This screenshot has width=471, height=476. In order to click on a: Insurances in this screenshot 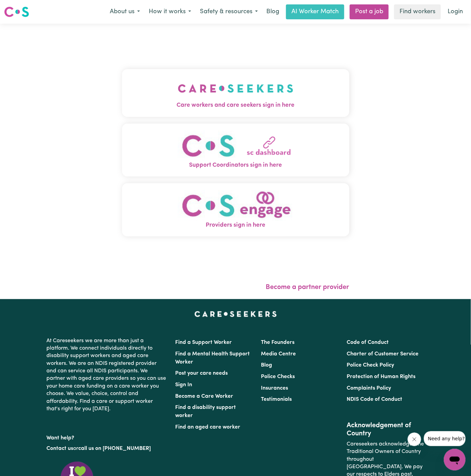, I will do `click(274, 388)`.